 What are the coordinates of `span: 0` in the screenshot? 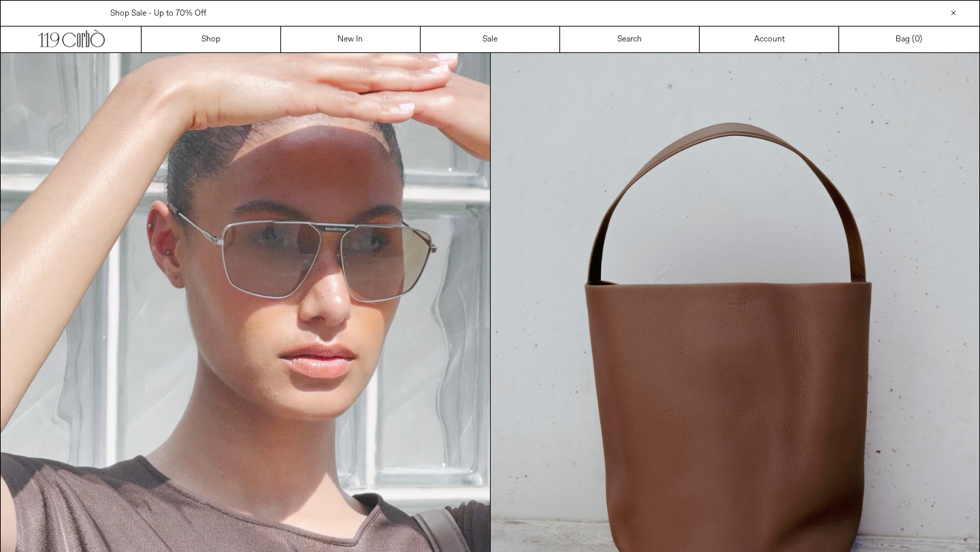 It's located at (917, 40).